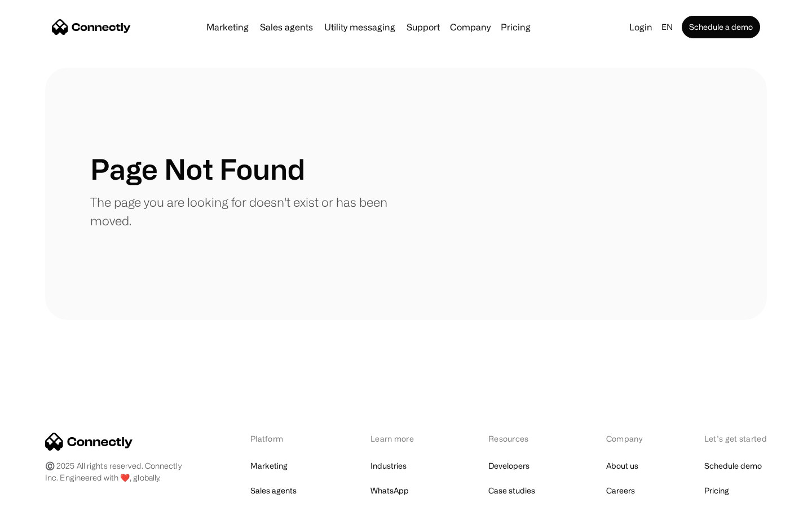  I want to click on a: Login, so click(640, 27).